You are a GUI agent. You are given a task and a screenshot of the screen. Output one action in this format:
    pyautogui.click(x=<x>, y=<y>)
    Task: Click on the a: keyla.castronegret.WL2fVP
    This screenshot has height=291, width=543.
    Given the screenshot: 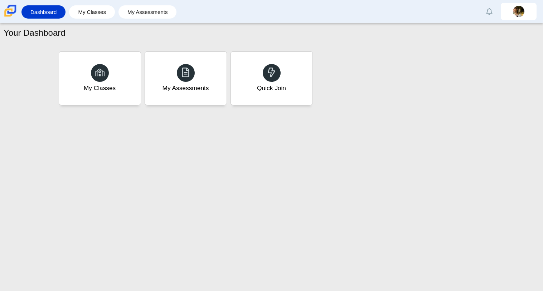 What is the action you would take?
    pyautogui.click(x=518, y=11)
    